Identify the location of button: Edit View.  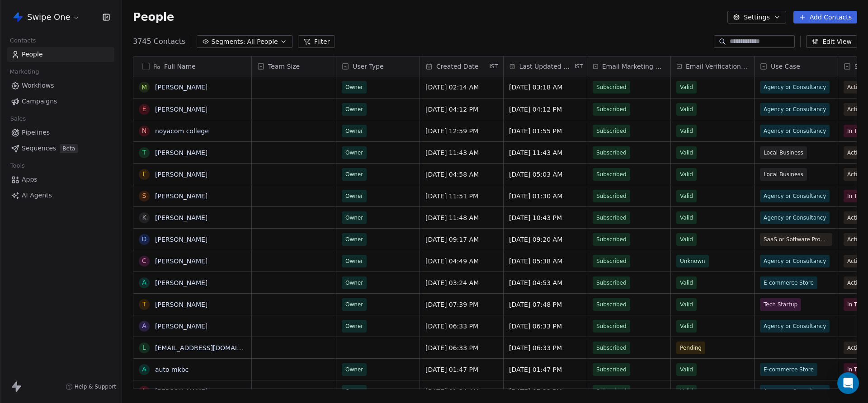
(831, 41).